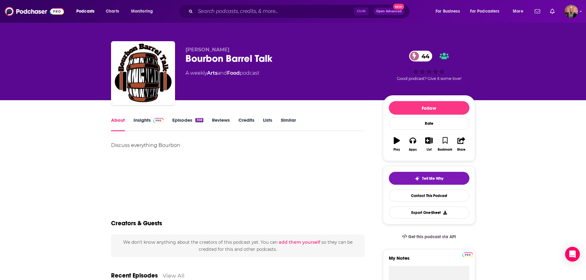  Describe the element at coordinates (571, 11) in the screenshot. I see `button: Show profile menu` at that location.